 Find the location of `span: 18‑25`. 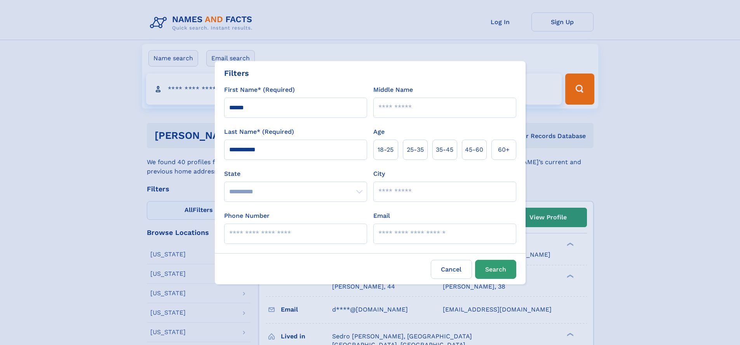

span: 18‑25 is located at coordinates (386, 150).